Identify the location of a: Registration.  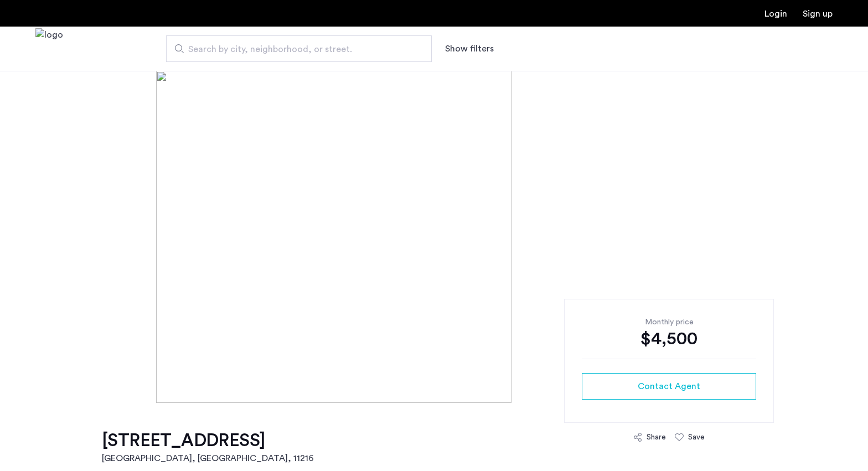
(817, 14).